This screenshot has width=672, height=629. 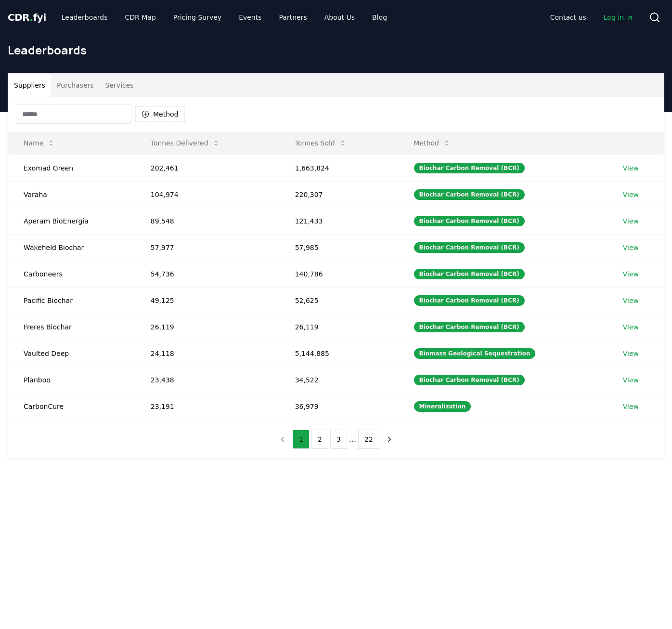 I want to click on div: Mineralization, so click(x=442, y=407).